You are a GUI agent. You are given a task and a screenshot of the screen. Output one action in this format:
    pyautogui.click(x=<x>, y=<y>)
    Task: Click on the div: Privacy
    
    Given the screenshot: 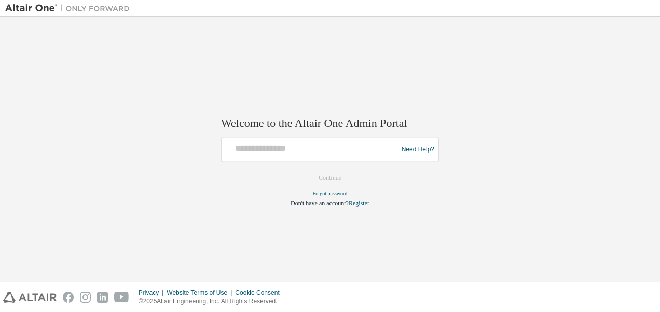 What is the action you would take?
    pyautogui.click(x=153, y=293)
    